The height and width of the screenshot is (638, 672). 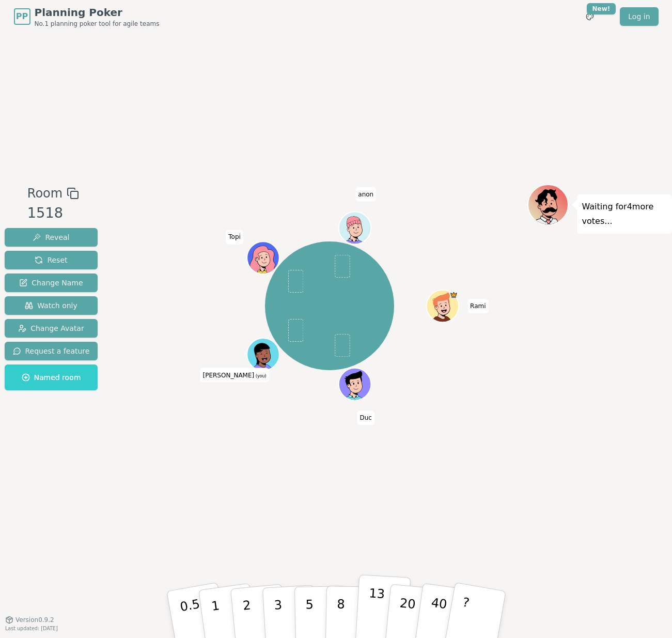 I want to click on span: Version 0.9.2, so click(x=34, y=620).